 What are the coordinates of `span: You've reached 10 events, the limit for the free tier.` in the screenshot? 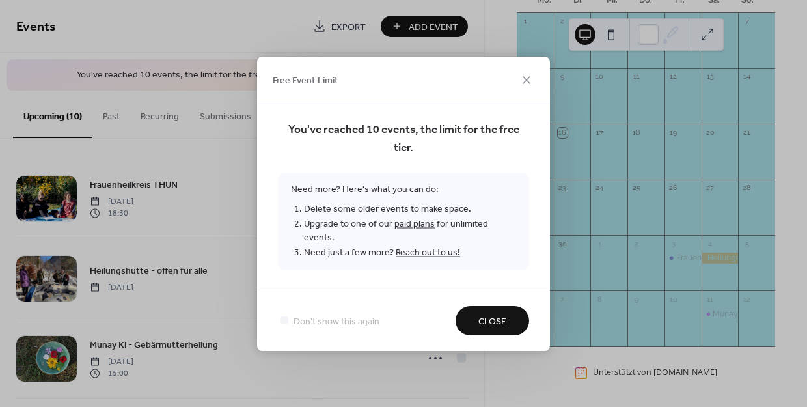 It's located at (403, 139).